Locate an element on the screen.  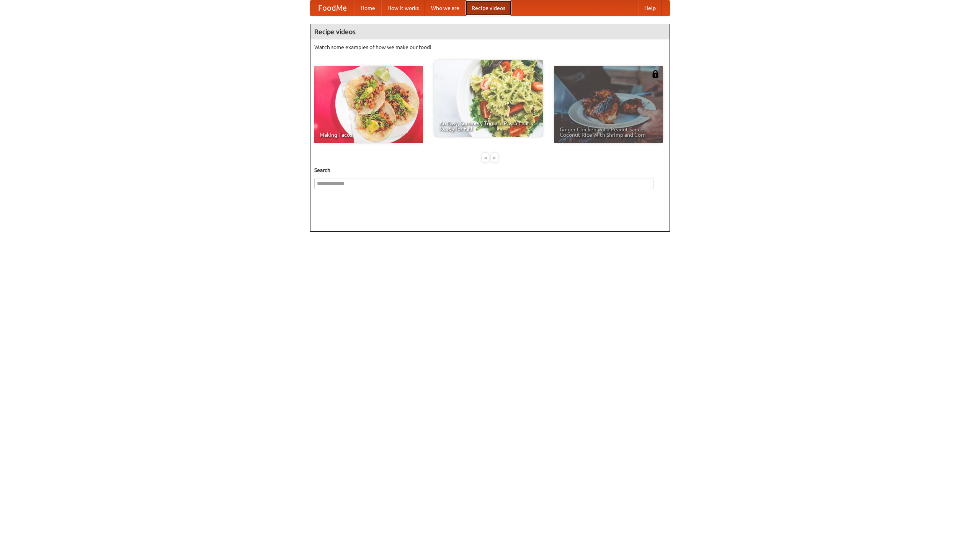
a: Recipe videos is located at coordinates (489, 8).